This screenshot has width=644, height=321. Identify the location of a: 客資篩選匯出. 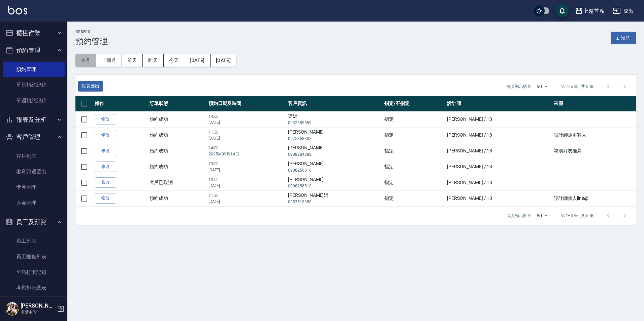
(33, 172).